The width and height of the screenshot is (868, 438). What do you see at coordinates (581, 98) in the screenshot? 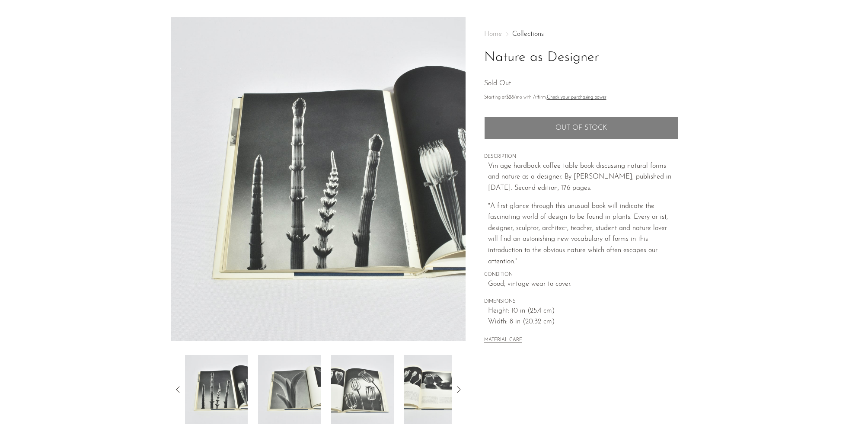
I see `p: Starting at /mo with Affirm.` at bounding box center [581, 98].